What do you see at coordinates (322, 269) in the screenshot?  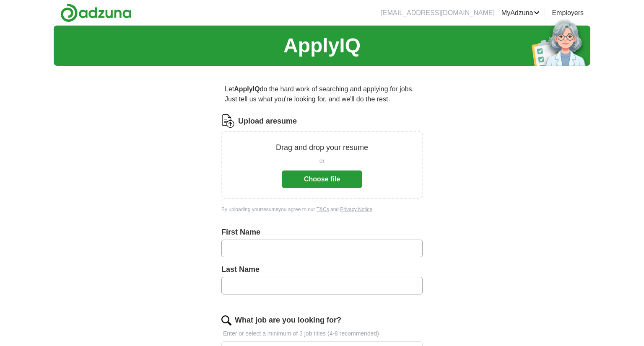 I see `label: Last Name` at bounding box center [322, 269].